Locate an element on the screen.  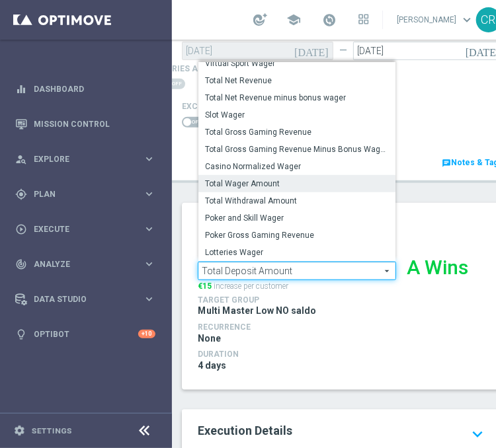
span: Casino Normalized Wager is located at coordinates (297, 167).